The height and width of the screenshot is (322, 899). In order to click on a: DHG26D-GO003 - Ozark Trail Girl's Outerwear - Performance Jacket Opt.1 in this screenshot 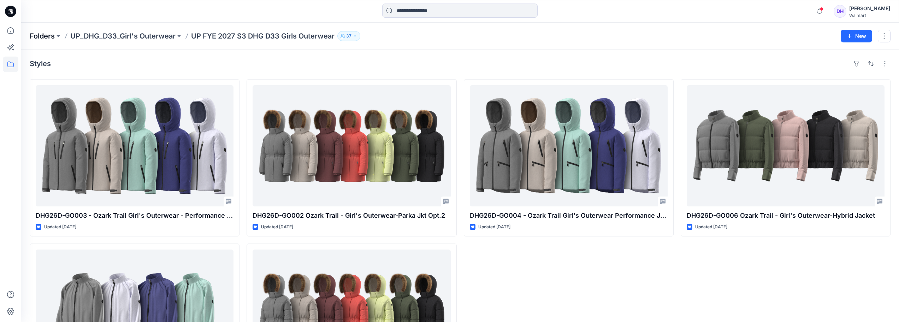, I will do `click(135, 146)`.